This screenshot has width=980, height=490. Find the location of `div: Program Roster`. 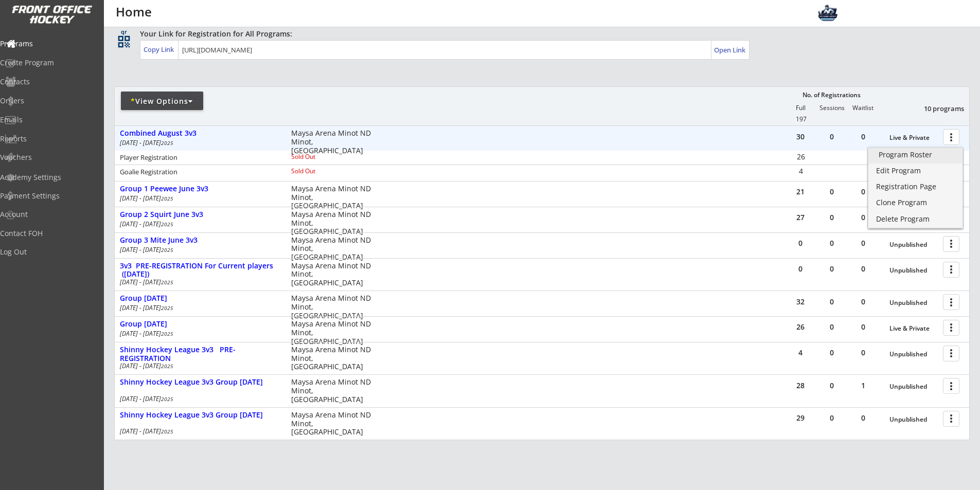

div: Program Roster is located at coordinates (915, 155).